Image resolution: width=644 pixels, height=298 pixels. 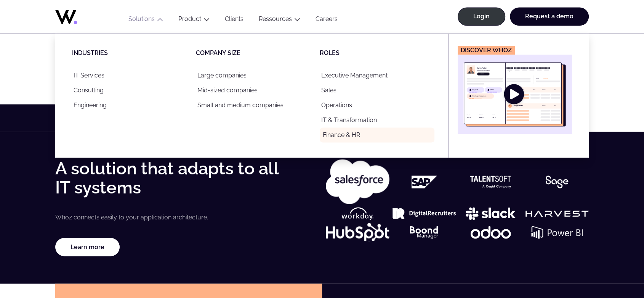 I want to click on a: Operations, so click(x=377, y=105).